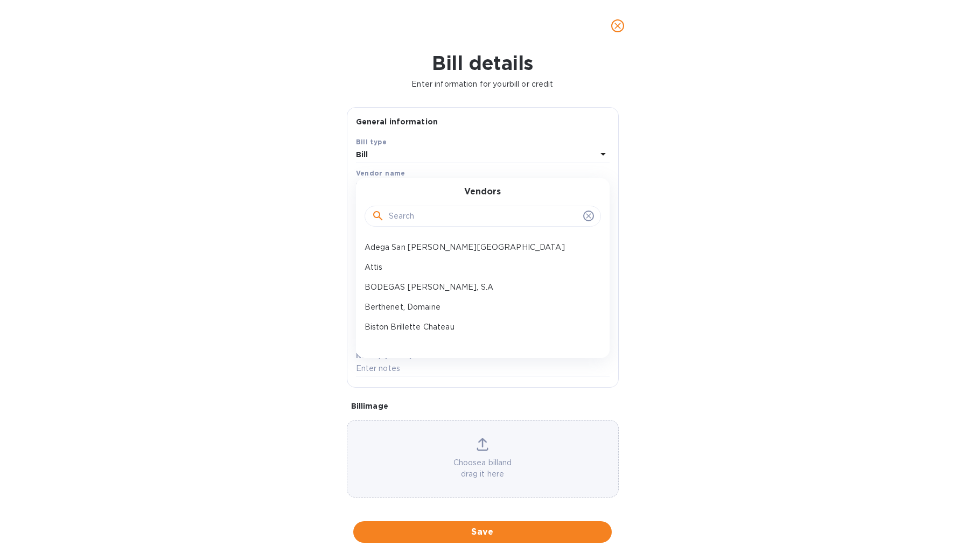  What do you see at coordinates (618, 25) in the screenshot?
I see `button: close` at bounding box center [618, 25].